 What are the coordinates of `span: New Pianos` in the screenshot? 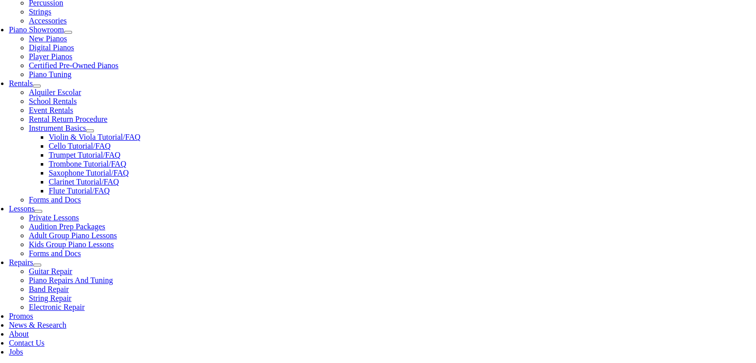 It's located at (48, 38).